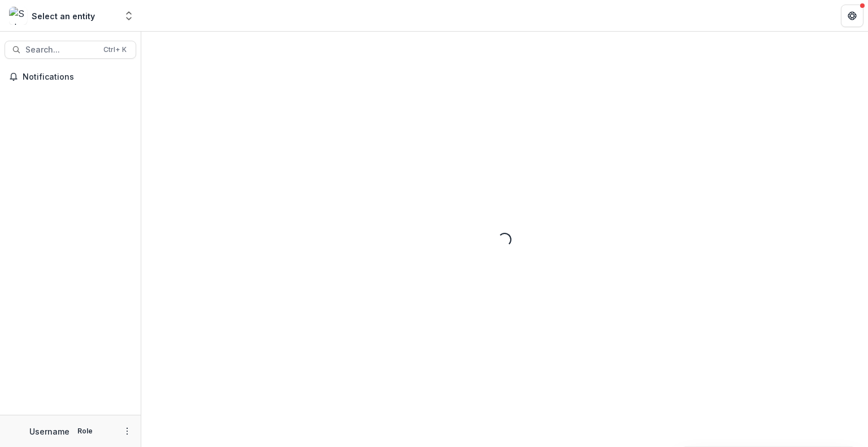 This screenshot has width=868, height=447. Describe the element at coordinates (61, 50) in the screenshot. I see `span: Search...` at that location.